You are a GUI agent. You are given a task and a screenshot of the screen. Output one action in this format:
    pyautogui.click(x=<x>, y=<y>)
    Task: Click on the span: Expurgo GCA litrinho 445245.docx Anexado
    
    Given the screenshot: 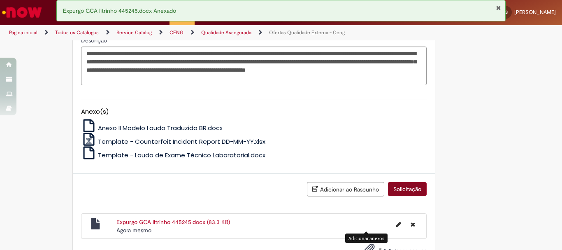 What is the action you would take?
    pyautogui.click(x=119, y=11)
    